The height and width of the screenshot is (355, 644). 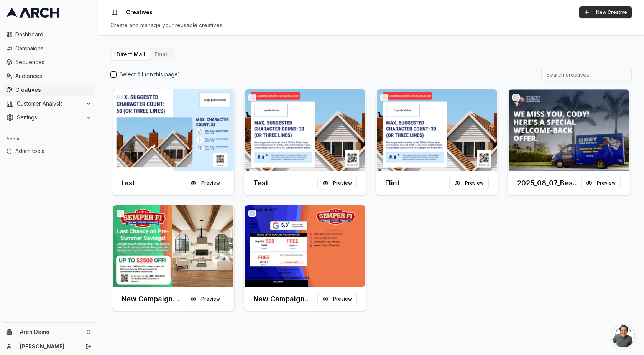 What do you see at coordinates (49, 76) in the screenshot?
I see `a: Audiences` at bounding box center [49, 76].